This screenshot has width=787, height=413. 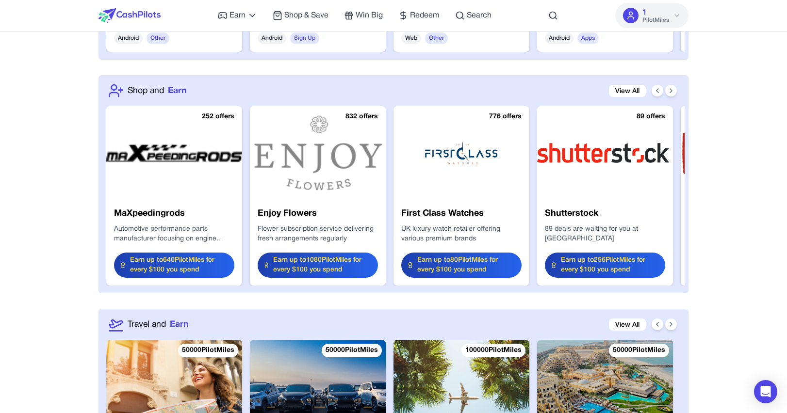 What do you see at coordinates (605, 214) in the screenshot?
I see `h3: Shutterstock` at bounding box center [605, 214].